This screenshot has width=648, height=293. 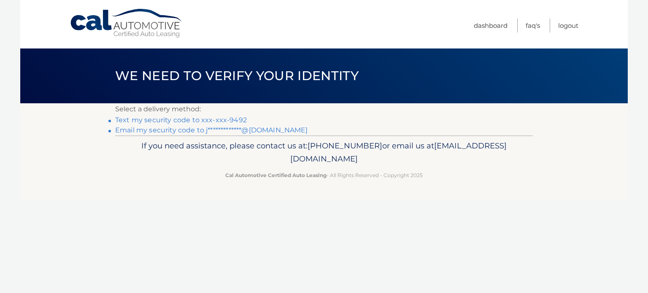 What do you see at coordinates (490, 25) in the screenshot?
I see `a: Dashboard` at bounding box center [490, 25].